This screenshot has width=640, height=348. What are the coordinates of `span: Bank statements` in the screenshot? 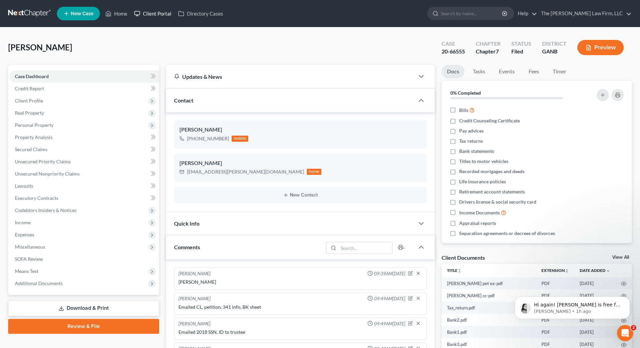 It's located at (476, 151).